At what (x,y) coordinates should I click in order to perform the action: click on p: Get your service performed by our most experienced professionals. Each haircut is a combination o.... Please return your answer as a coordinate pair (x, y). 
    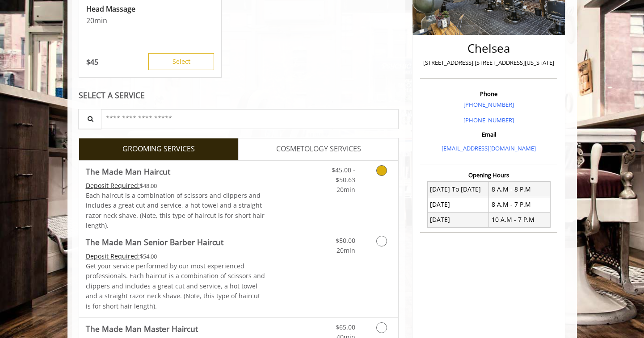
    Looking at the image, I should click on (175, 286).